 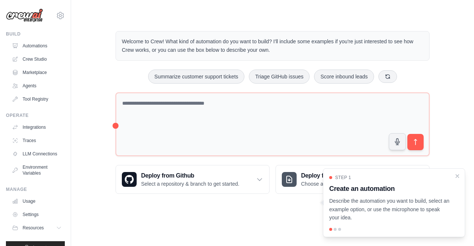 I want to click on img: Logo, so click(x=24, y=16).